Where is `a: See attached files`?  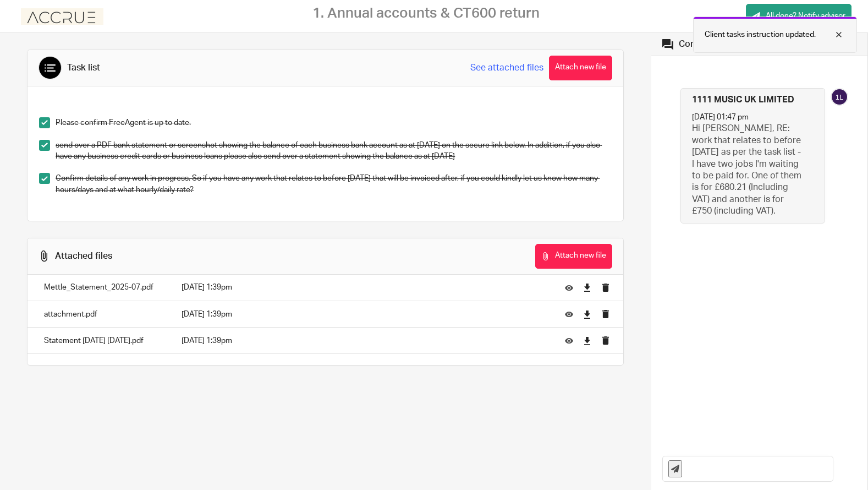
a: See attached files is located at coordinates (507, 68).